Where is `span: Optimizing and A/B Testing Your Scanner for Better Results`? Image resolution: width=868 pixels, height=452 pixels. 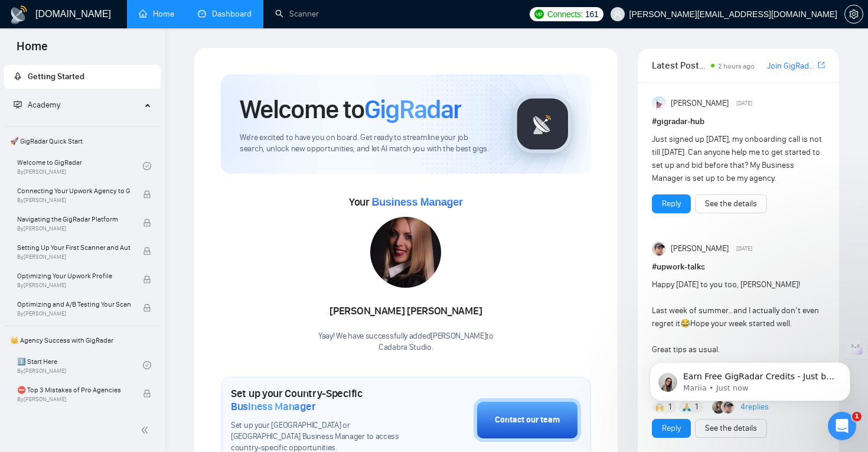 span: Optimizing and A/B Testing Your Scanner for Better Results is located at coordinates (74, 304).